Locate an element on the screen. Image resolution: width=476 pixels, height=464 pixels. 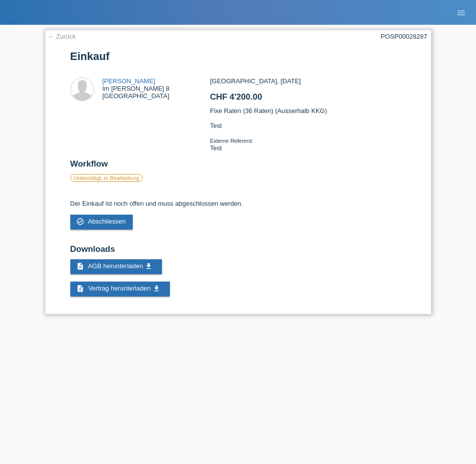
i: menu is located at coordinates (461, 13).